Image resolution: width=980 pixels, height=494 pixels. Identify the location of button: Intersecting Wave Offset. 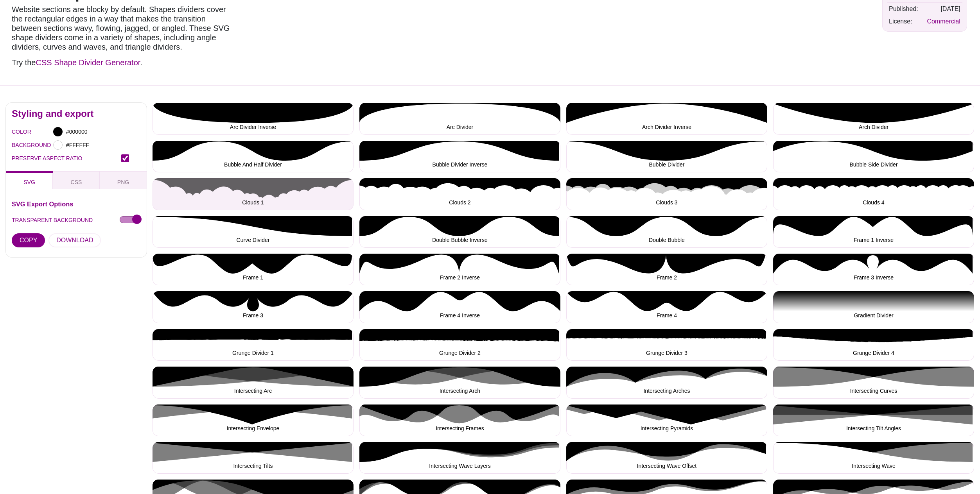
(667, 458).